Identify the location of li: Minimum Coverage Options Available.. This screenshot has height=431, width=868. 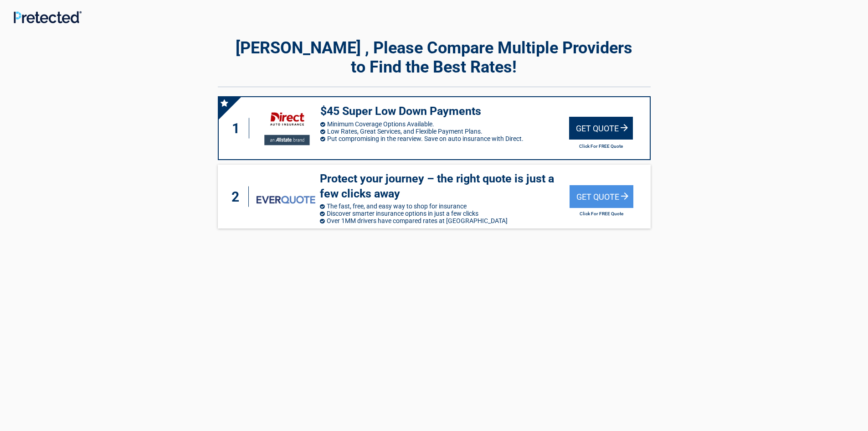
(445, 124).